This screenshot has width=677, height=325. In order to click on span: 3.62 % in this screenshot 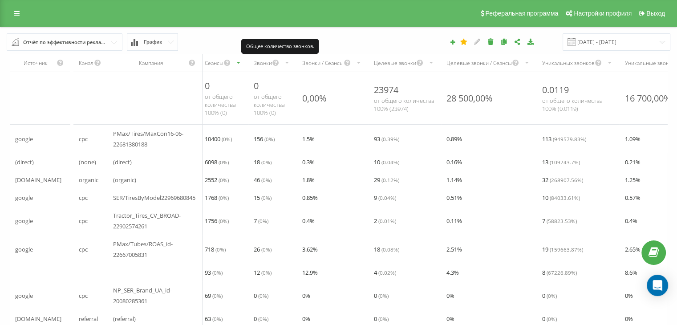, I will do `click(310, 249)`.